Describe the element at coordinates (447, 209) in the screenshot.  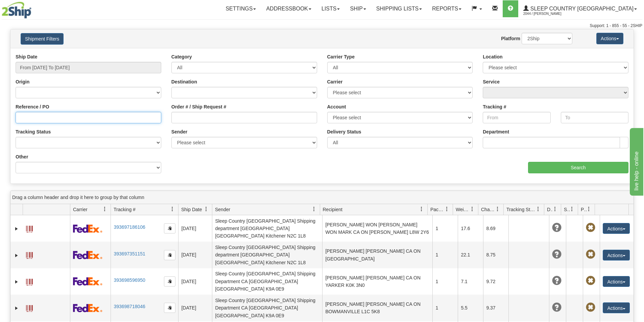
I see `a: Packages filter column settings` at that location.